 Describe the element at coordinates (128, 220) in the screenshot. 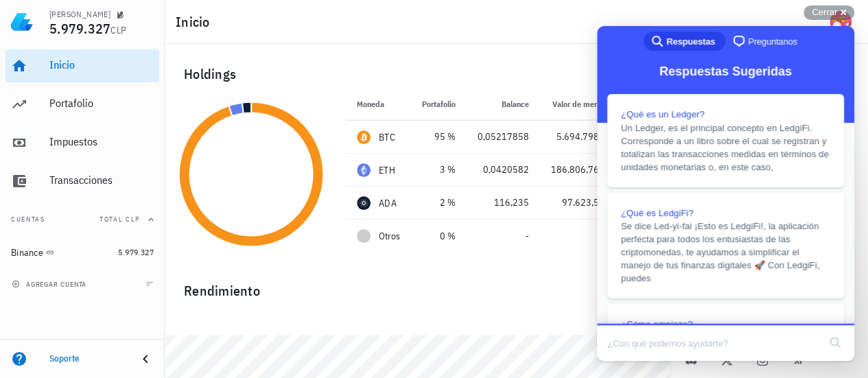

I see `a: ¿Qué es LedgiFi?Se dice Led-yi-fai ¡Esto es LedgiFi!, la aplicación perfecta para todos los entus...` at that location.